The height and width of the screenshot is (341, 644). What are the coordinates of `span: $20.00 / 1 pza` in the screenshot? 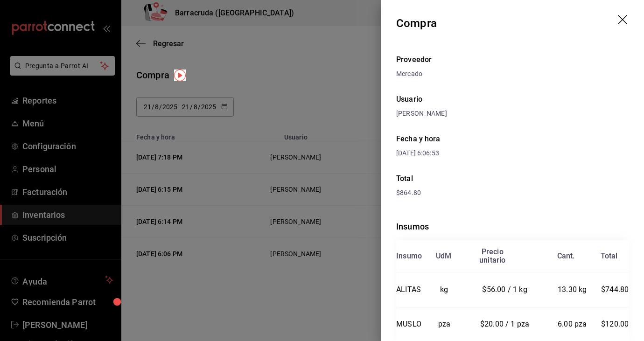 It's located at (504, 324).